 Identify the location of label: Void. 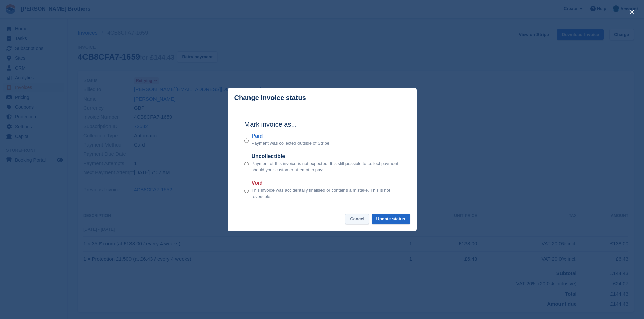
(326, 183).